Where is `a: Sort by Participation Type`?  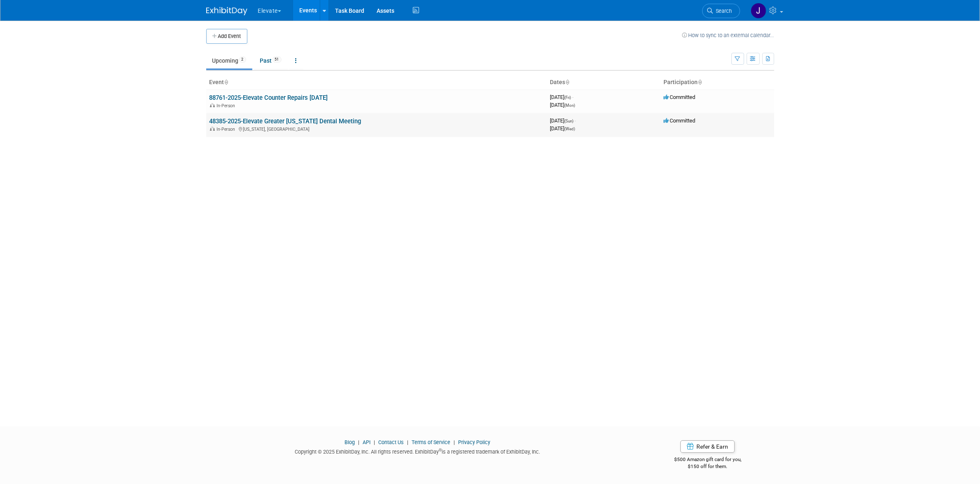
a: Sort by Participation Type is located at coordinates (700, 82).